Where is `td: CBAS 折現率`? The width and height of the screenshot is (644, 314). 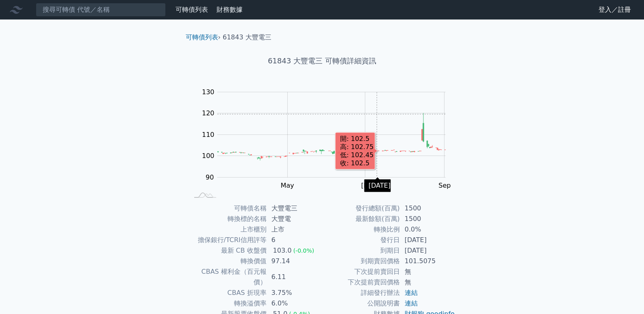
td: CBAS 折現率 is located at coordinates (228, 293).